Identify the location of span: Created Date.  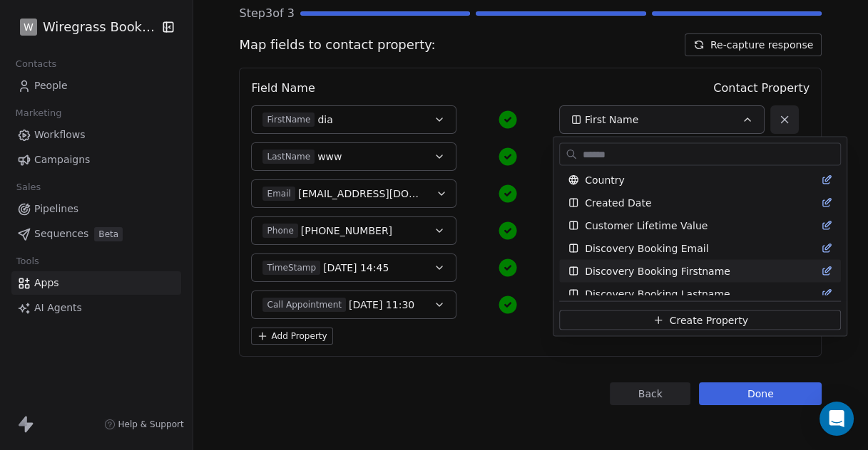
(617, 203).